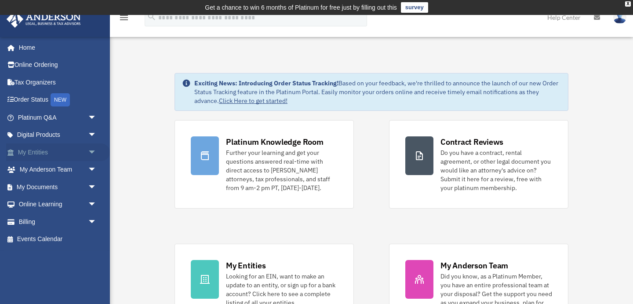  Describe the element at coordinates (246, 265) in the screenshot. I see `div: My Entities` at that location.